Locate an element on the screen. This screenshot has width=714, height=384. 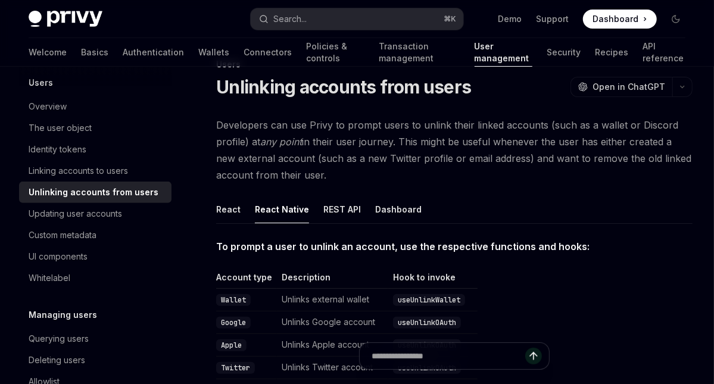
span: Open in ChatGPT is located at coordinates (629, 87).